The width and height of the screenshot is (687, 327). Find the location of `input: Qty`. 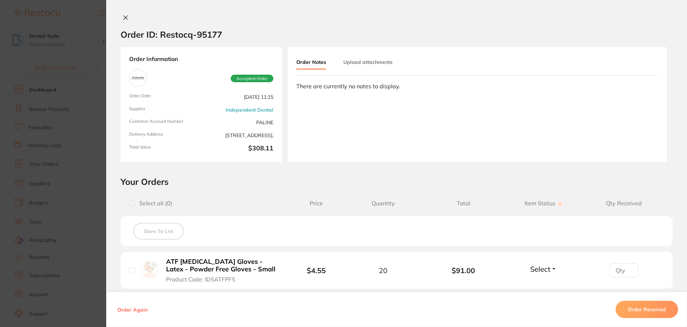

input: Qty is located at coordinates (624, 270).